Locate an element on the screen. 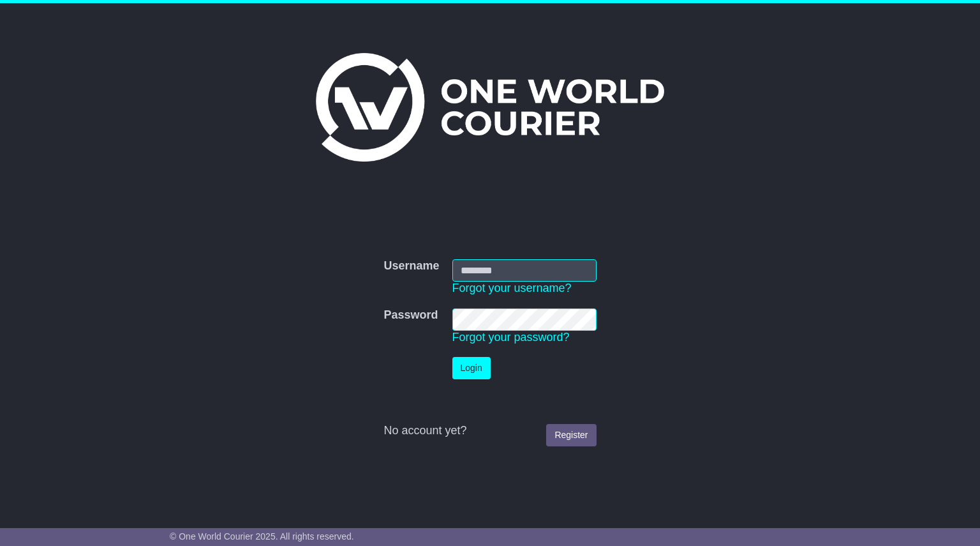 The height and width of the screenshot is (546, 980). button: Login is located at coordinates (472, 368).